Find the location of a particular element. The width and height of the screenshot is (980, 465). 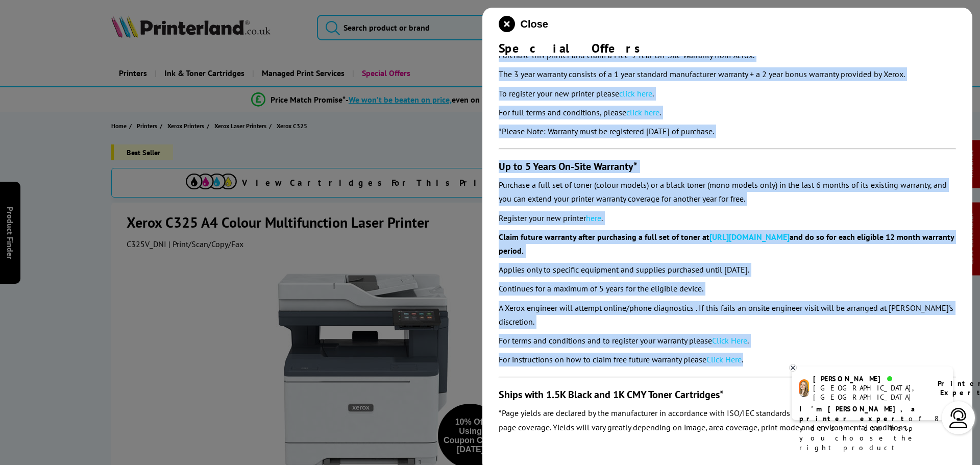

p: Register your new printer . is located at coordinates (727, 218).